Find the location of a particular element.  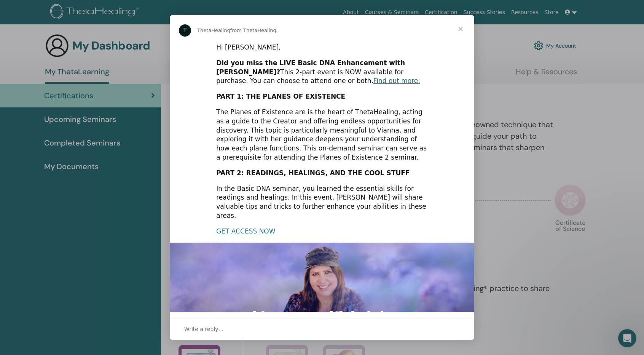

div: This 2-part event is NOW available for purchase. You can choose to attend one or both. is located at coordinates (322, 72).